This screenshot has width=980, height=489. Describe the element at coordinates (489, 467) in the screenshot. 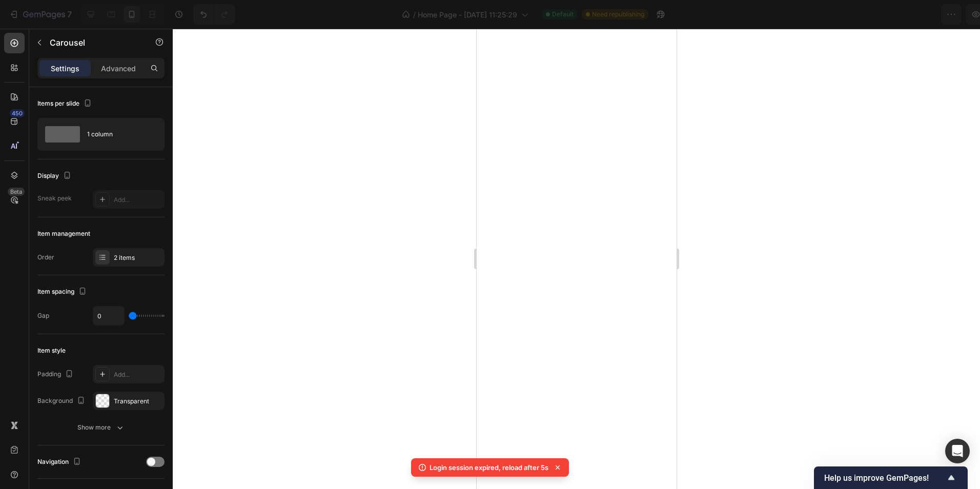

I see `p: Login session expired, reload after 5s` at that location.